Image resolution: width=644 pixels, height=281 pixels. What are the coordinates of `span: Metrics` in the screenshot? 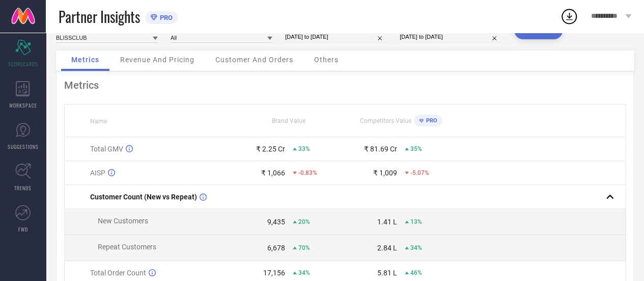 It's located at (85, 60).